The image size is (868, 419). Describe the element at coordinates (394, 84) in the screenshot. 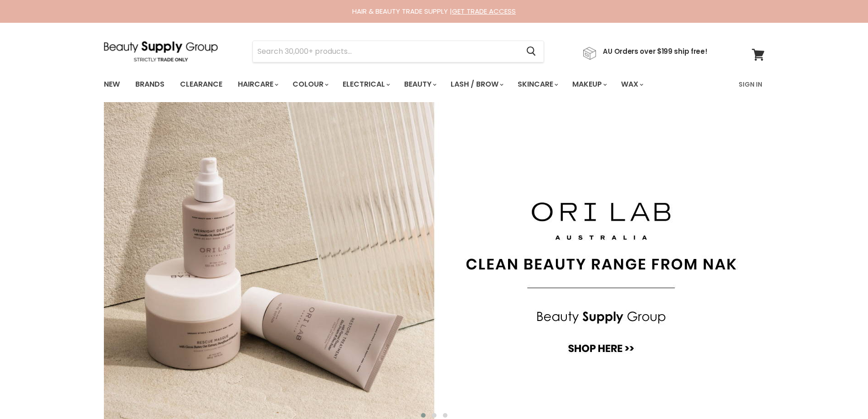

I see `ul: Main menu` at that location.